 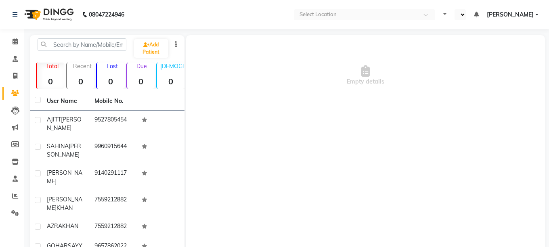 What do you see at coordinates (365, 75) in the screenshot?
I see `div: Empty details` at bounding box center [365, 75].